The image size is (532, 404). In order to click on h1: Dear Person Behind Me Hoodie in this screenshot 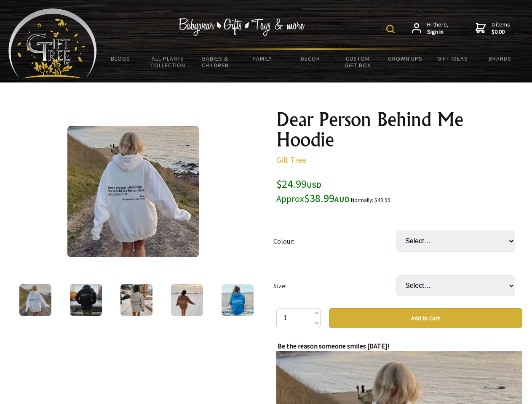, I will do `click(399, 130)`.